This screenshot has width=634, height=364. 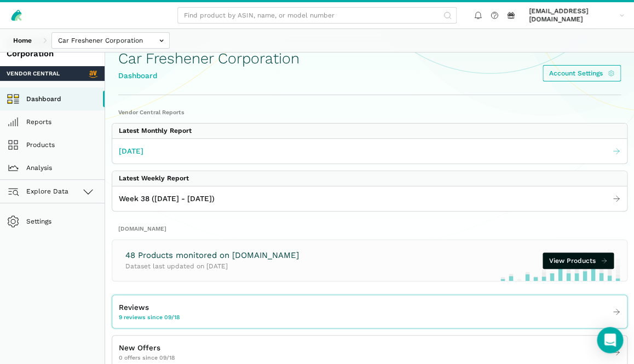 What do you see at coordinates (147, 357) in the screenshot?
I see `span: 0 offers since 09/18` at bounding box center [147, 357].